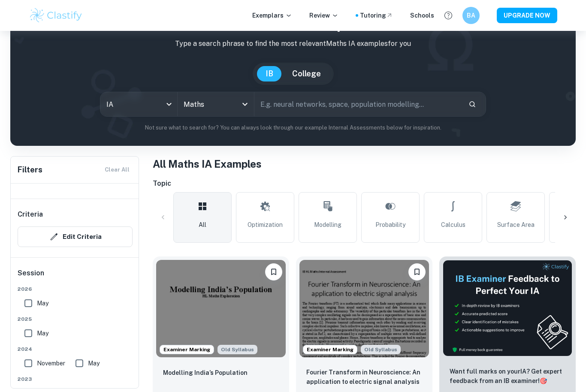  I want to click on a: Clastify logo, so click(56, 15).